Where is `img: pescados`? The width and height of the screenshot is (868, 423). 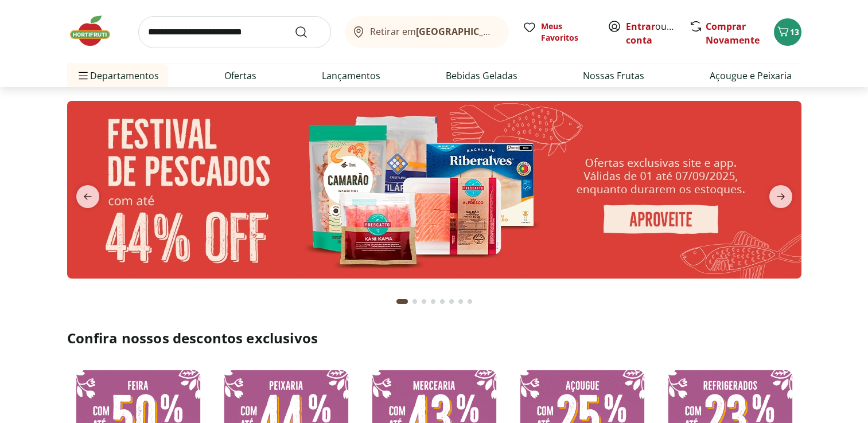 img: pescados is located at coordinates (434, 190).